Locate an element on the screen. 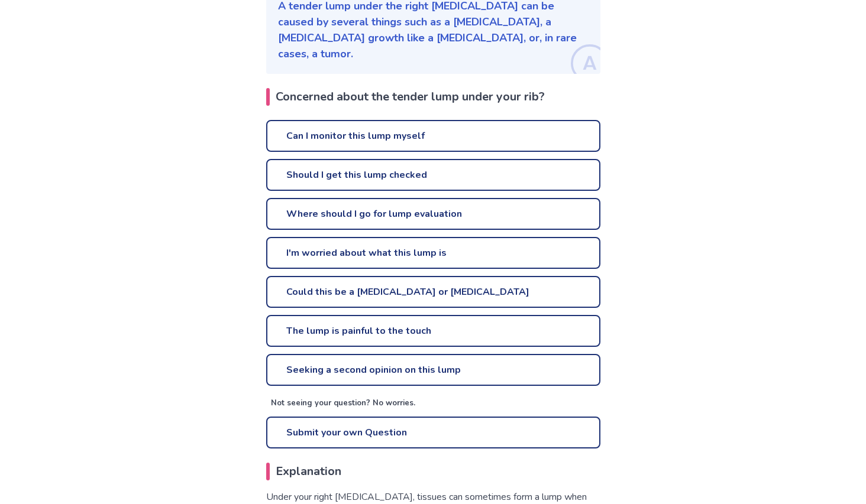  a: Seeking a second opinion on this lump is located at coordinates (433, 370).